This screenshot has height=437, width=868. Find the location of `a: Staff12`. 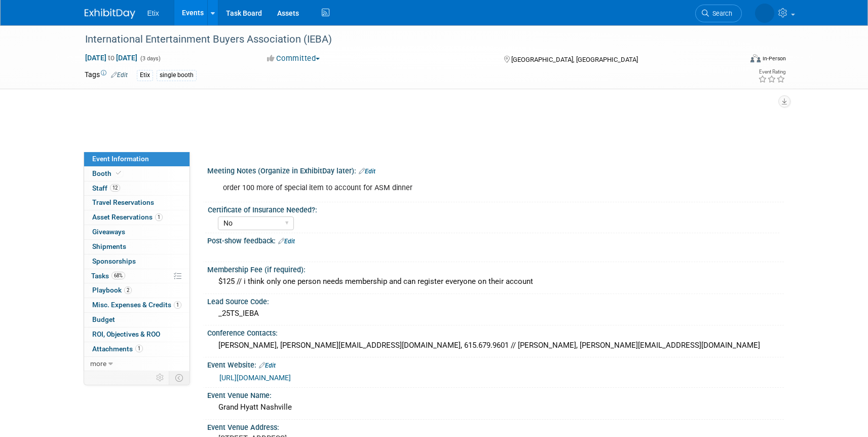

a: Staff12 is located at coordinates (137, 189).